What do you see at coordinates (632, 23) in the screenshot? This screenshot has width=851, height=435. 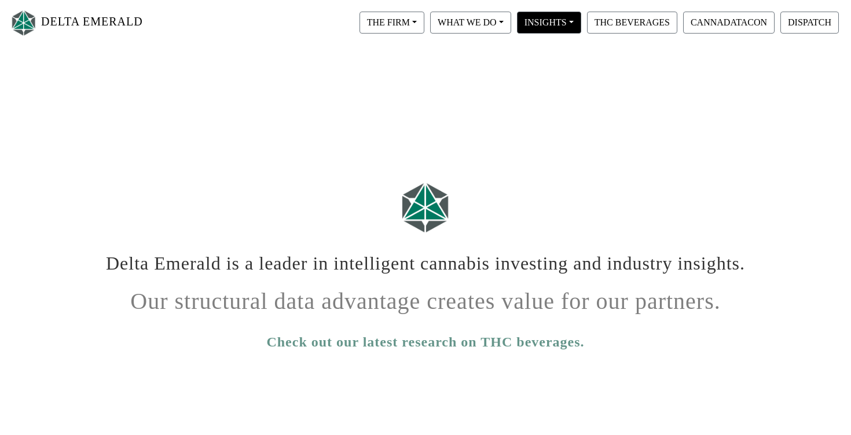 I see `button: THC BEVERAGES` at bounding box center [632, 23].